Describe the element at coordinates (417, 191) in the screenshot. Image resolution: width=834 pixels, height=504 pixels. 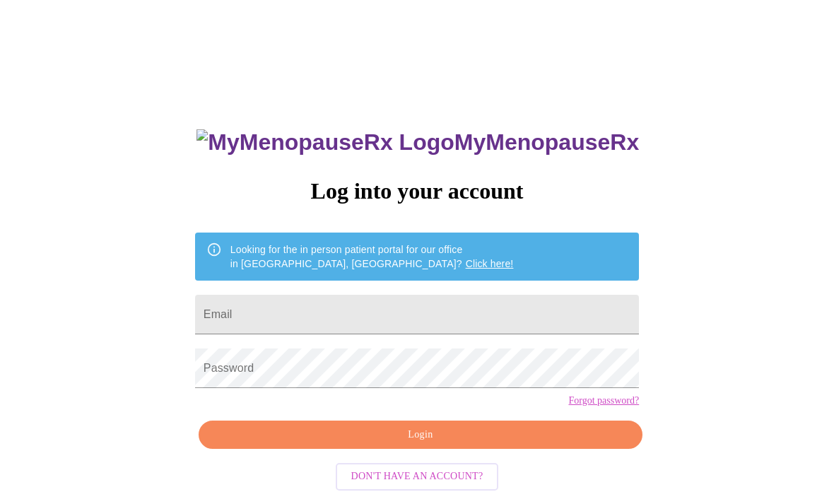
I see `h3: Log into your account` at that location.